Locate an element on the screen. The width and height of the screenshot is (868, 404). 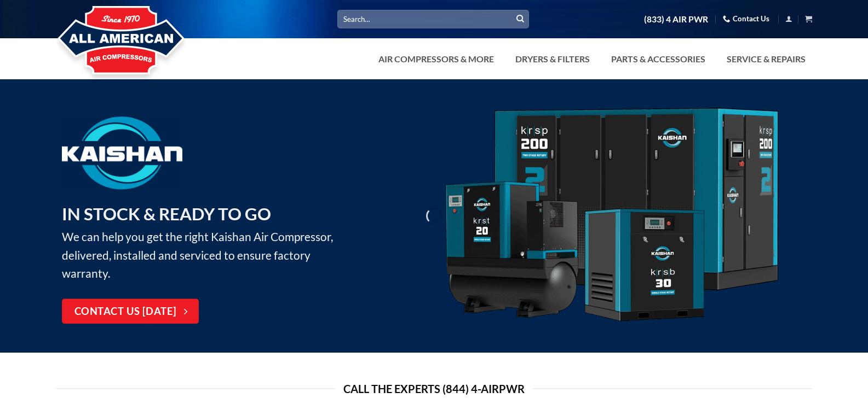
button: Submit is located at coordinates (520, 19).